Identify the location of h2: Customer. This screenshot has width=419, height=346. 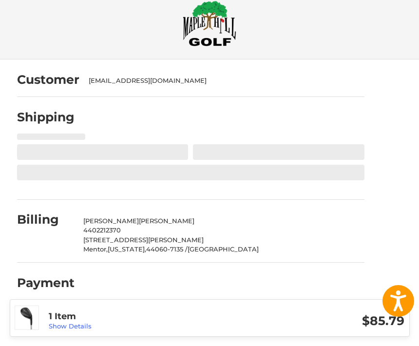
(48, 79).